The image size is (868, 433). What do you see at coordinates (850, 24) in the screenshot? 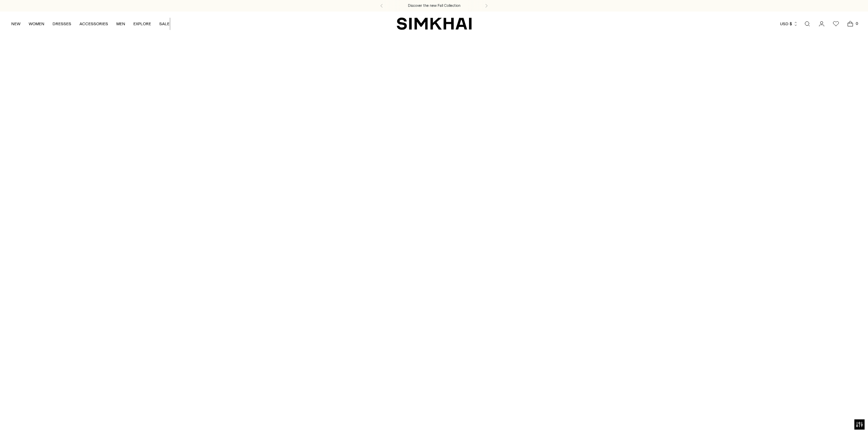
I see `a: Open cart modal` at bounding box center [850, 24].